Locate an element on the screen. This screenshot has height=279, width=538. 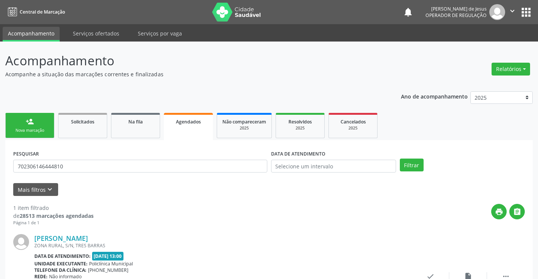
div: person_add is located at coordinates (30, 122).